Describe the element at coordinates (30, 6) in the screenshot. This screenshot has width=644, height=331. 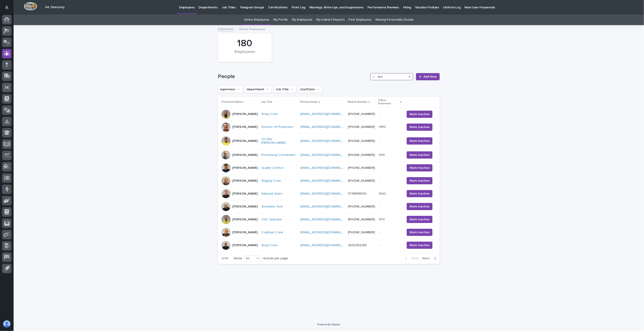
I see `img: Workspace Logo` at that location.